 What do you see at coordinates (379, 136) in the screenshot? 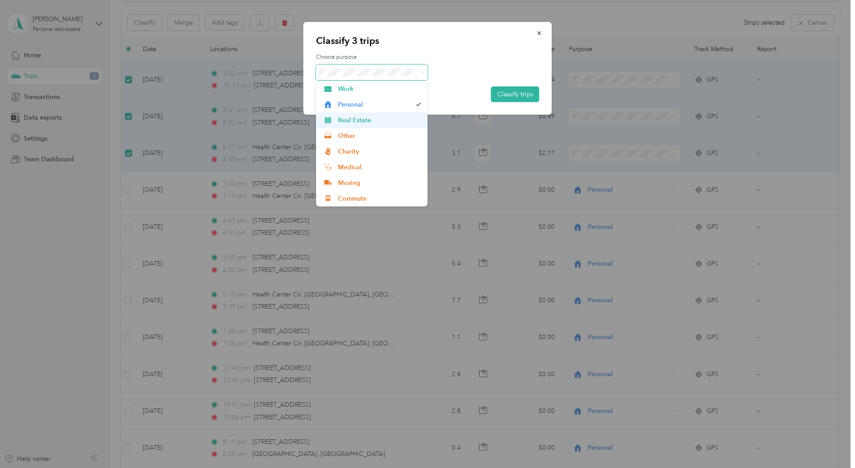
I see `span: Other` at bounding box center [379, 136].